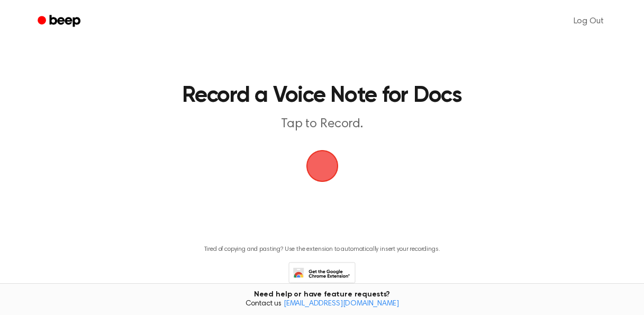 This screenshot has width=644, height=315. What do you see at coordinates (589, 21) in the screenshot?
I see `a: Log Out` at bounding box center [589, 21].